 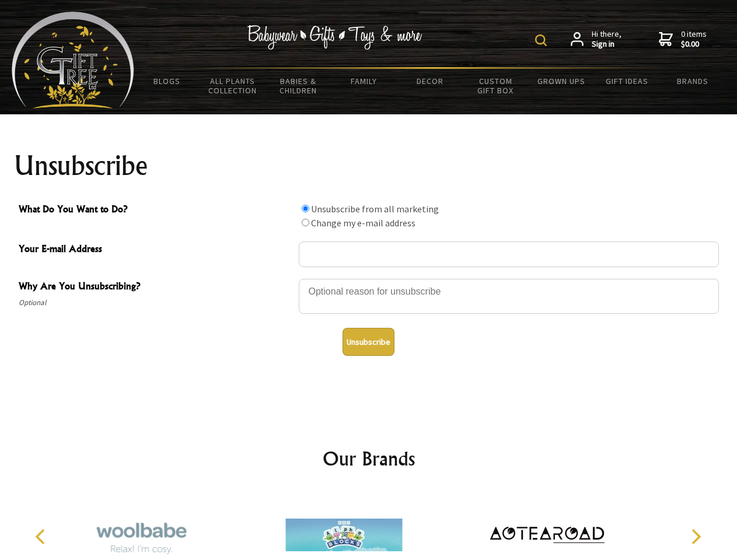 I want to click on button: Unsubscribe, so click(x=368, y=341).